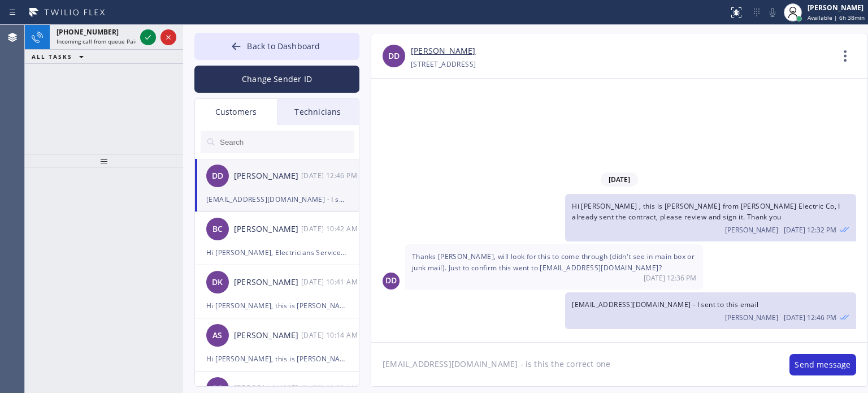  What do you see at coordinates (110, 41) in the screenshot?
I see `span: Incoming call from queue Paid Ads Calls` at bounding box center [110, 41].